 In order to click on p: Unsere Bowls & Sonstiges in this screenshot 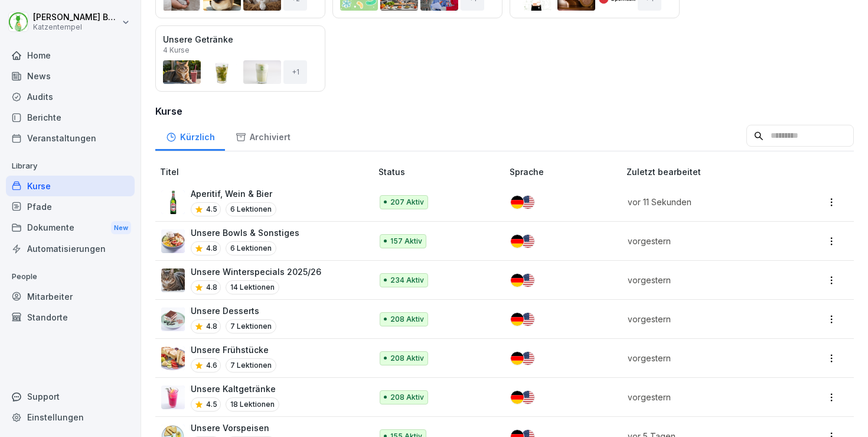, I will do `click(245, 232)`.